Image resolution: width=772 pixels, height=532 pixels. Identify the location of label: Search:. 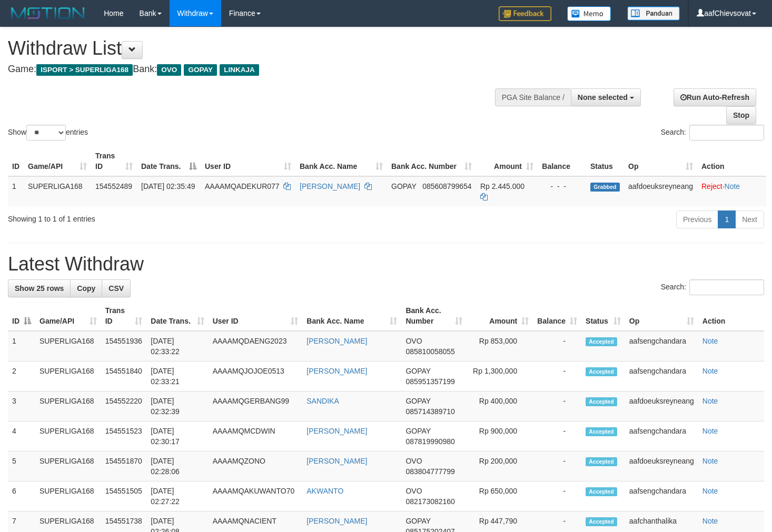
(713, 133).